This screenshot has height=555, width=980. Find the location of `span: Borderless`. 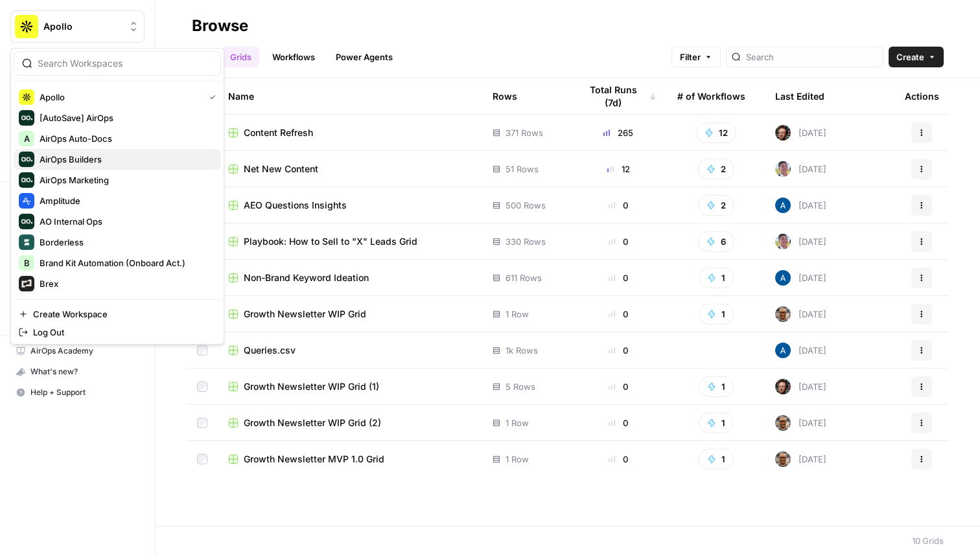

span: Borderless is located at coordinates (125, 242).